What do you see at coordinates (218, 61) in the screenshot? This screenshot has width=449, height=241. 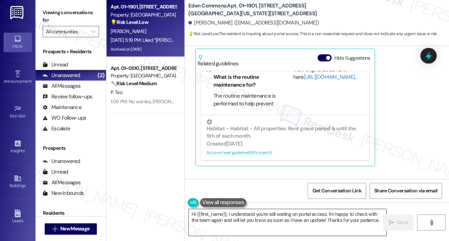 I see `div: Related guidelines` at bounding box center [218, 61].